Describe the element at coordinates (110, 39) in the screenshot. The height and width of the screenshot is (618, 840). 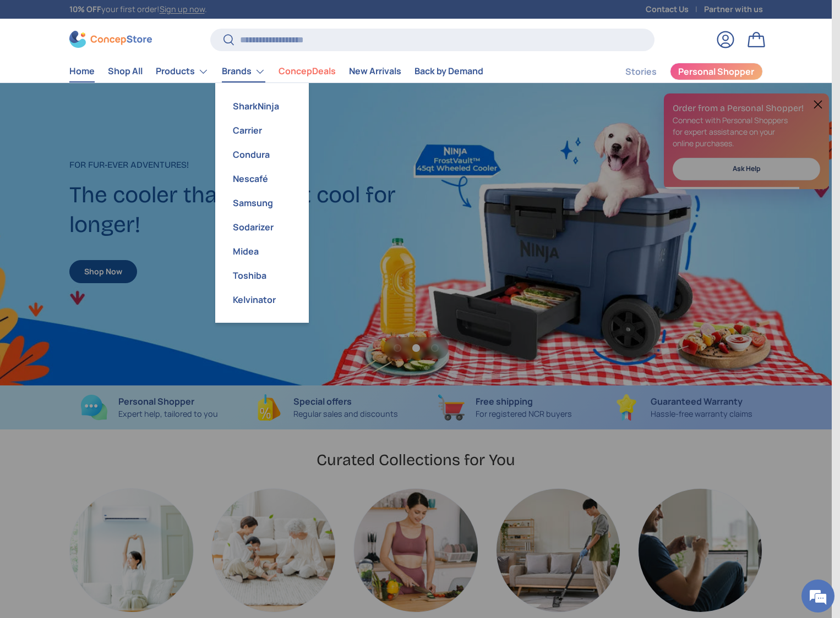
I see `a: ConcepStore` at that location.